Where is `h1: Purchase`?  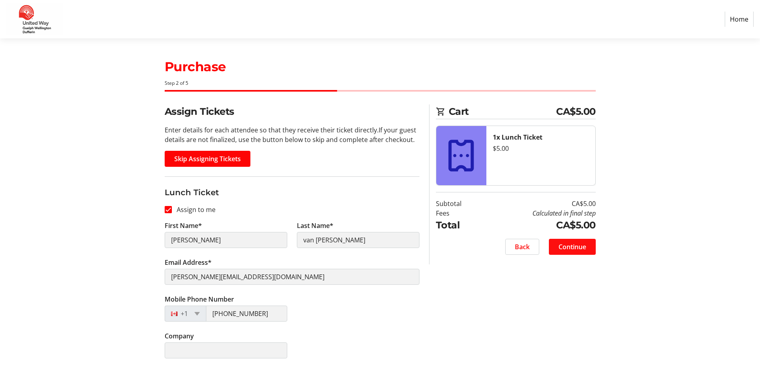 h1: Purchase is located at coordinates (380, 67).